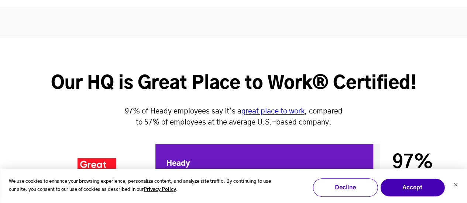  What do you see at coordinates (160, 190) in the screenshot?
I see `a: Privacy Policy` at bounding box center [160, 190].